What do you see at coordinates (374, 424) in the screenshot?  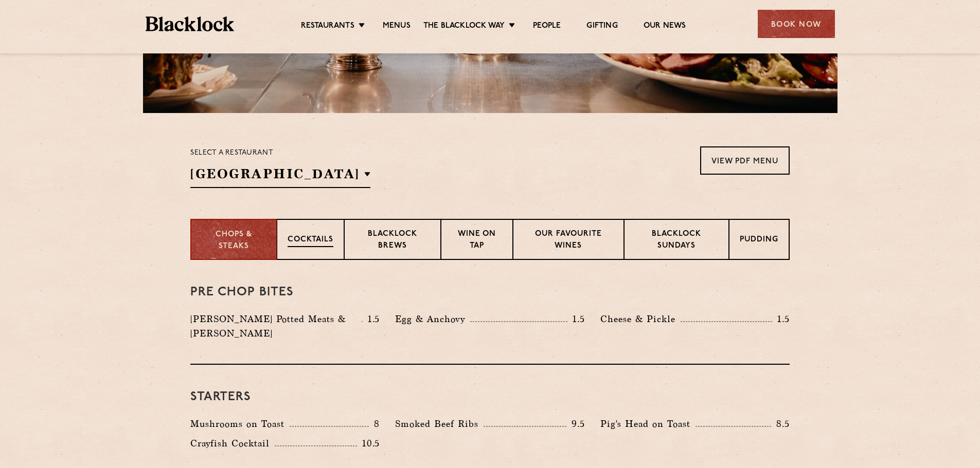 I see `p: 8` at bounding box center [374, 424].